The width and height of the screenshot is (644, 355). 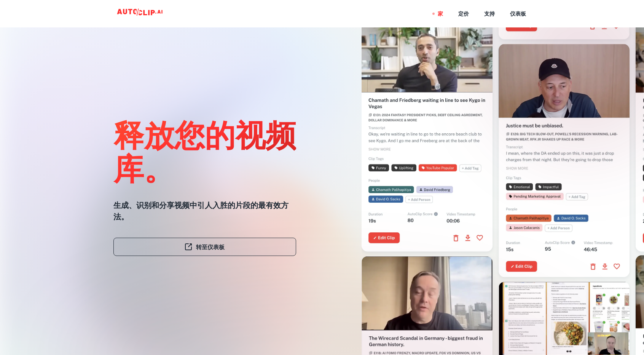 What do you see at coordinates (205, 151) in the screenshot?
I see `font: 释放您的视频库。` at bounding box center [205, 151].